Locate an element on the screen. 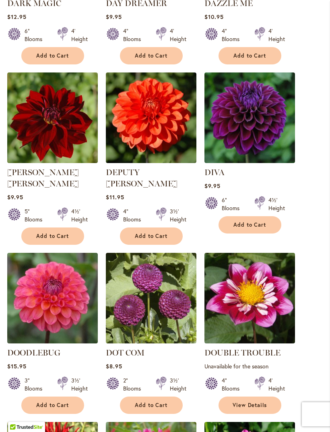 The width and height of the screenshot is (330, 432). div: 2" Blooms is located at coordinates (134, 384).